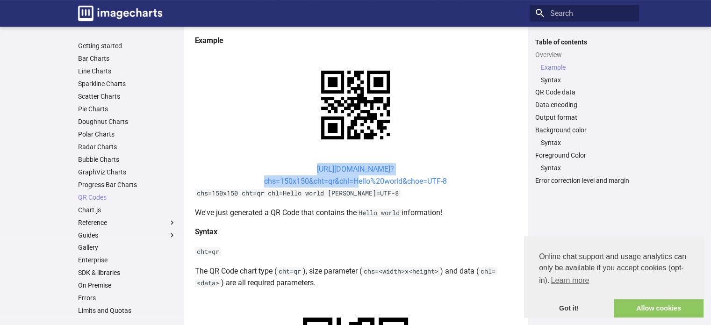 The image size is (711, 325). Describe the element at coordinates (127, 96) in the screenshot. I see `a: Scatter Charts` at that location.